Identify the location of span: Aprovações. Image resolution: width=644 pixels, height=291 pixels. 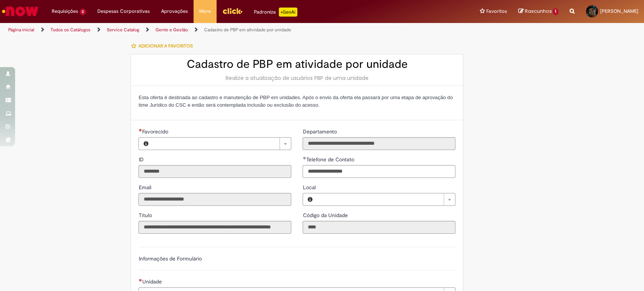
(174, 11).